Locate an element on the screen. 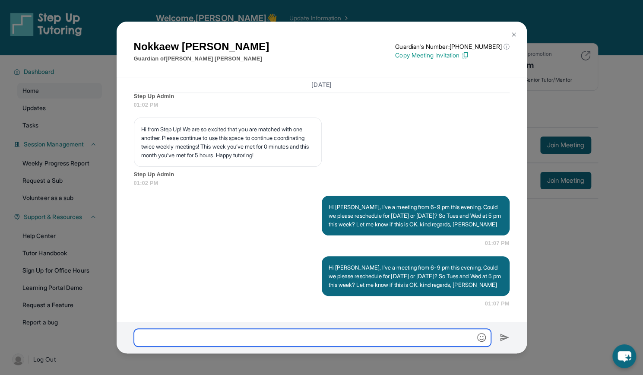  p: Copy Meeting Invitation is located at coordinates (452, 55).